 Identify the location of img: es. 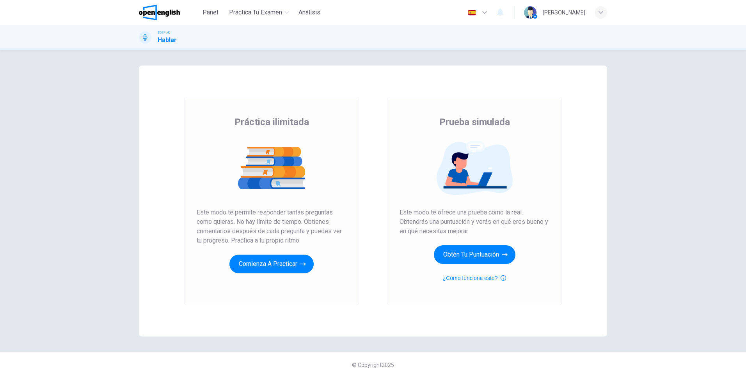
(471, 12).